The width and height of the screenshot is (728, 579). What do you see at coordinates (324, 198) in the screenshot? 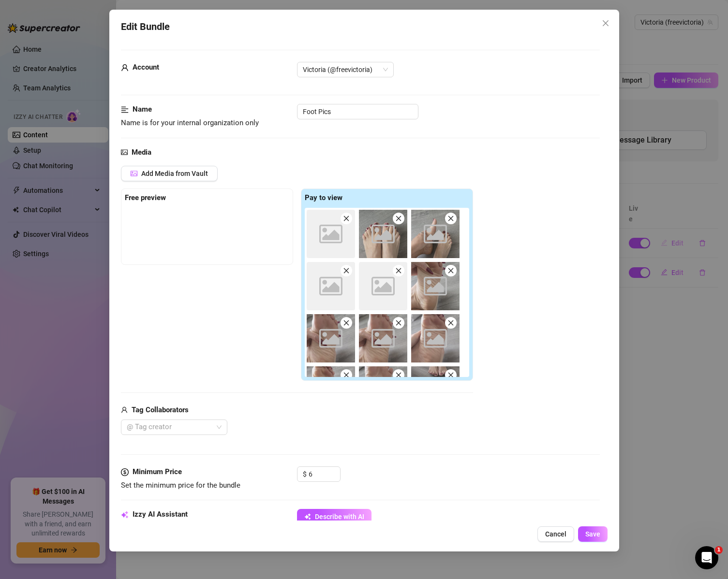
I see `strong: Pay to view` at bounding box center [324, 198].